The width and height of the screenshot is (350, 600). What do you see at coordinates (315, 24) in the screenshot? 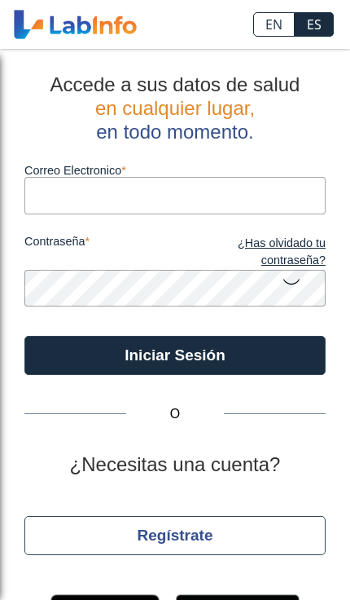
I see `a: ES` at bounding box center [315, 24].